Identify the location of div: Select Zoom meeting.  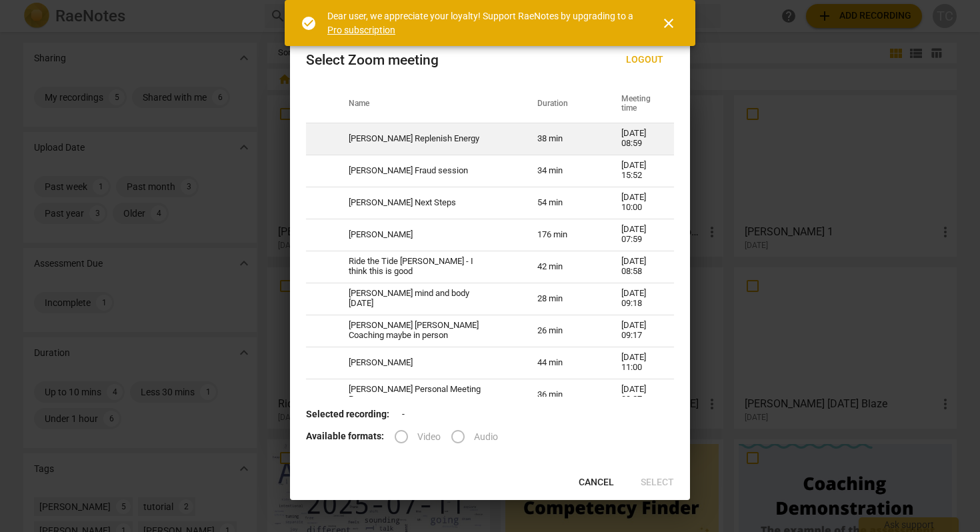
(372, 60).